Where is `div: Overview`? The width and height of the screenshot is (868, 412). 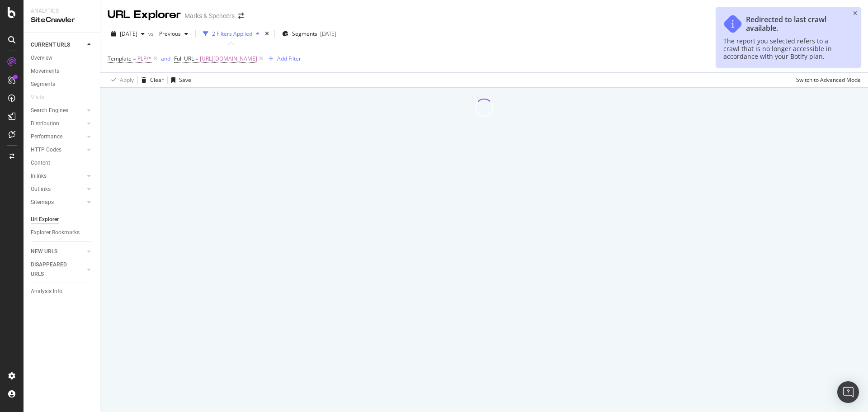 div: Overview is located at coordinates (42, 58).